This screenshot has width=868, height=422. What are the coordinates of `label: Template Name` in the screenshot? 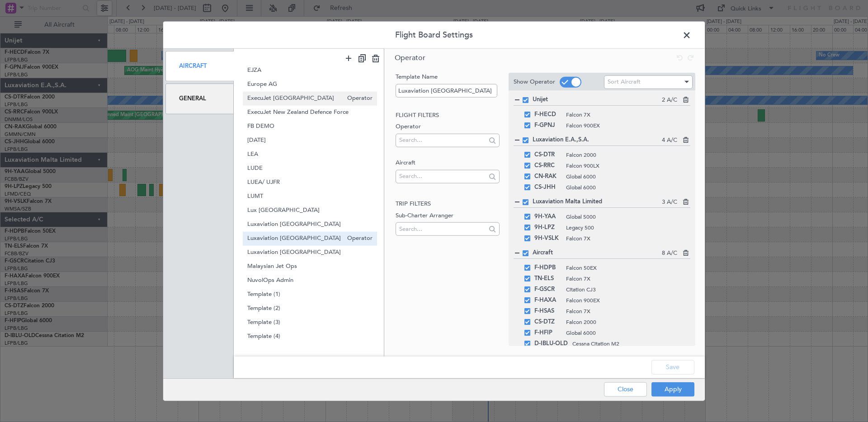 It's located at (447, 77).